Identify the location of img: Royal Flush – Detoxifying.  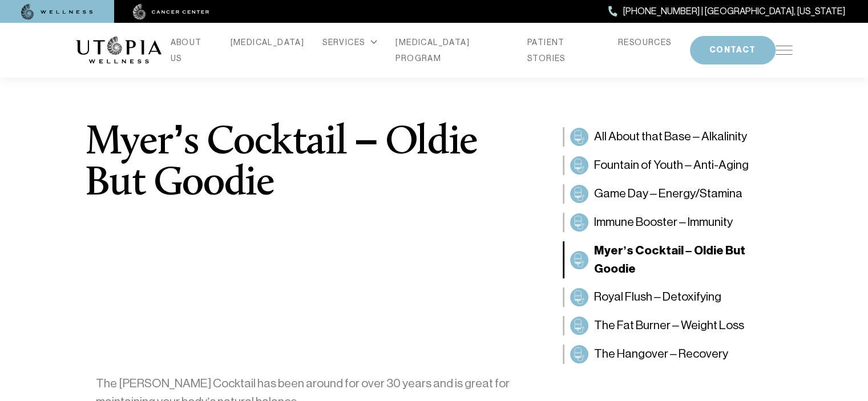
(579, 297).